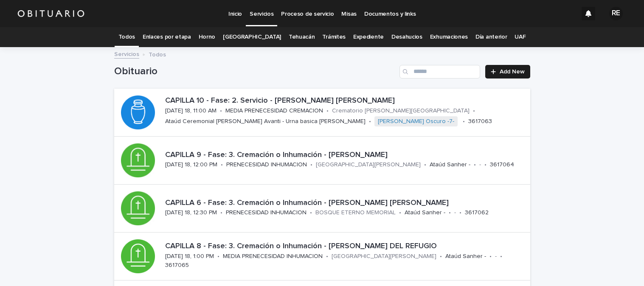 The width and height of the screenshot is (644, 286). What do you see at coordinates (480, 121) in the screenshot?
I see `p: 3617063` at bounding box center [480, 121].